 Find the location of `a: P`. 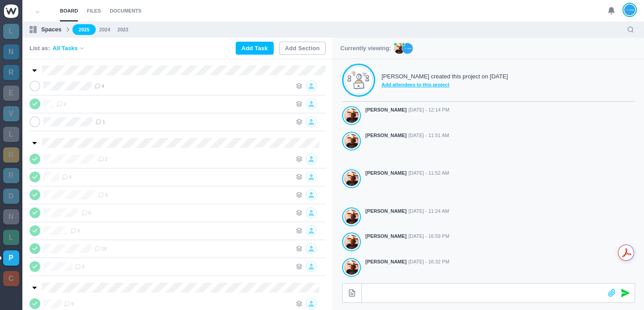

a: P is located at coordinates (11, 258).